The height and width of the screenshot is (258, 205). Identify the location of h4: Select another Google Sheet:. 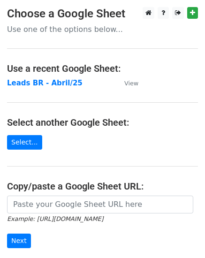
(102, 122).